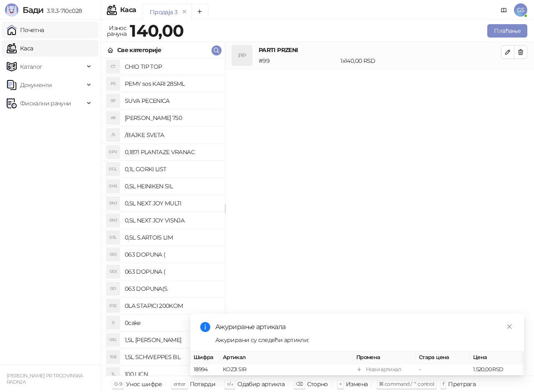 Image resolution: width=534 pixels, height=392 pixels. I want to click on div: Све категорије, so click(139, 50).